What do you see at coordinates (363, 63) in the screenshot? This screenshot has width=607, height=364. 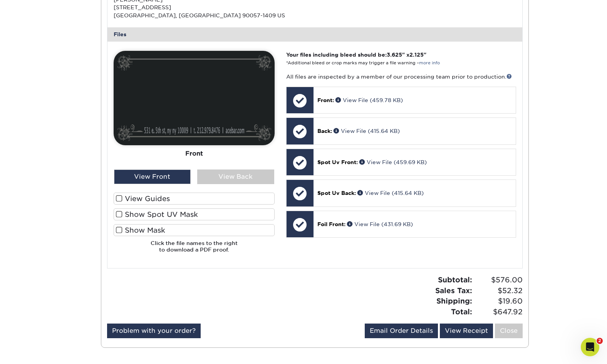 I see `small: *Additional bleed or crop marks may trigger a file warning –` at bounding box center [363, 63].